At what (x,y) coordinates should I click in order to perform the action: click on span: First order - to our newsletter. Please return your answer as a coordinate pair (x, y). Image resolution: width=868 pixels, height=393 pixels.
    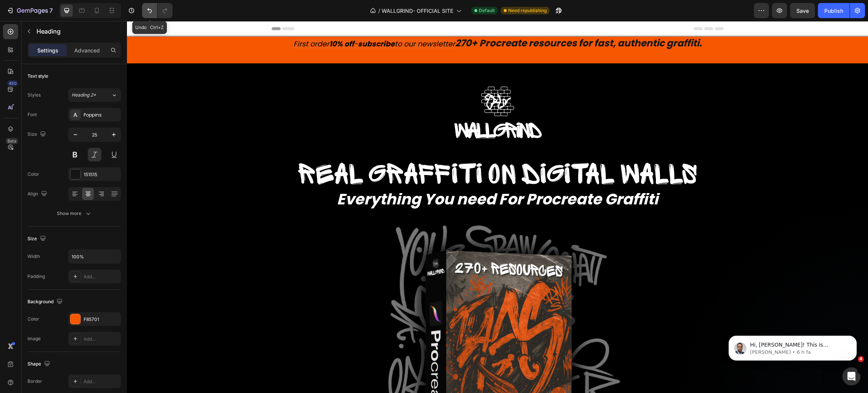
    Looking at the image, I should click on (247, 23).